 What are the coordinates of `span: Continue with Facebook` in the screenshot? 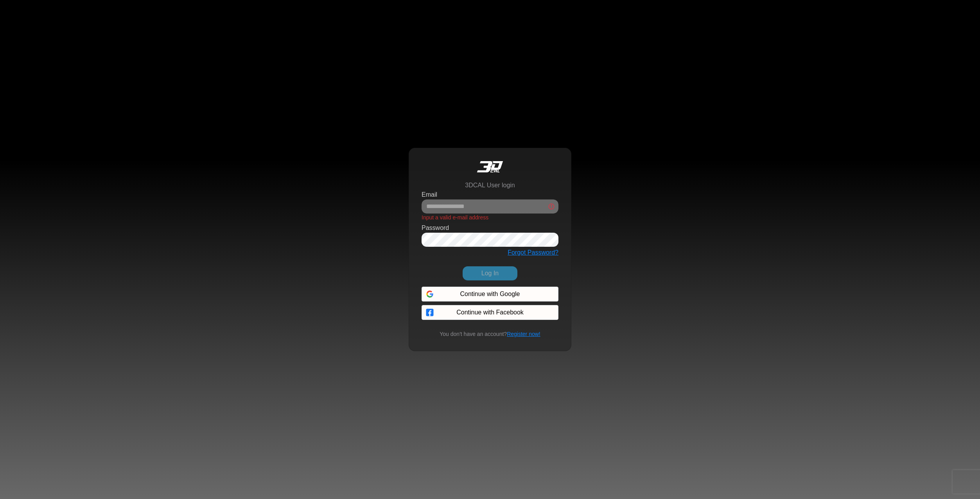 It's located at (490, 313).